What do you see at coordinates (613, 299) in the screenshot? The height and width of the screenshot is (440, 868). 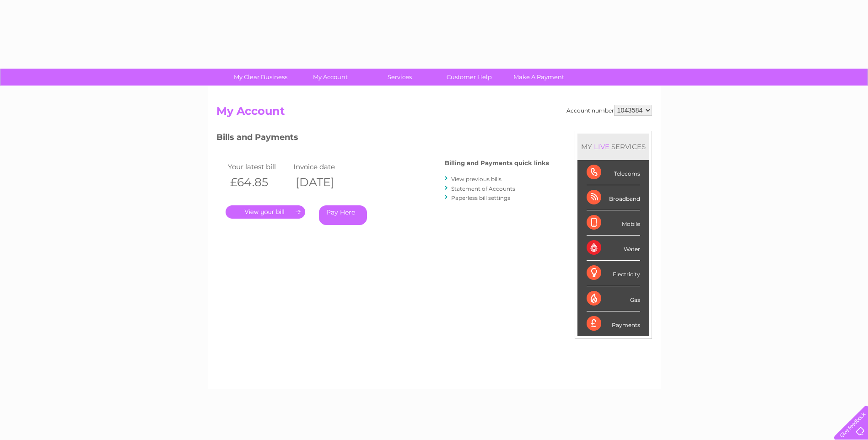 I see `div: Gas` at bounding box center [613, 299].